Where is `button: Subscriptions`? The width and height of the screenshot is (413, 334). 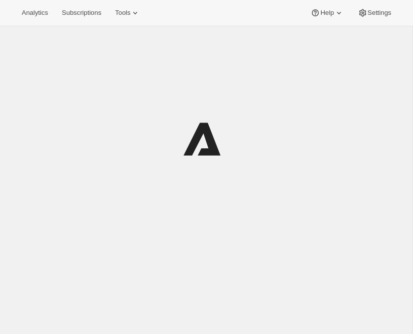
button: Subscriptions is located at coordinates (81, 13).